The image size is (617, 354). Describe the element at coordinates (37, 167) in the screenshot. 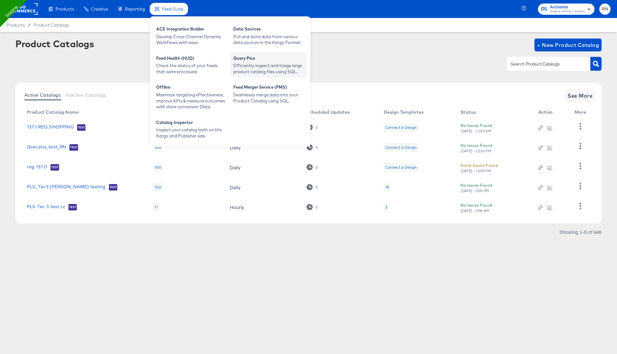

I see `a: reg 137.0` at that location.